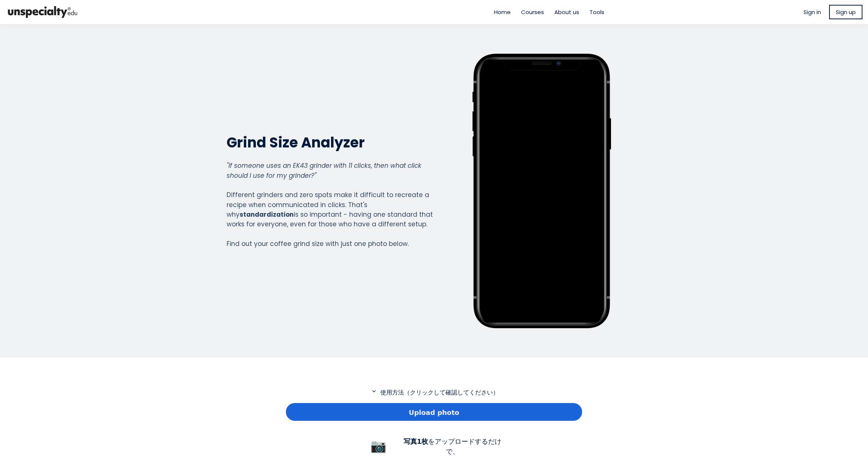 This screenshot has height=456, width=868. What do you see at coordinates (532, 12) in the screenshot?
I see `span: Courses` at bounding box center [532, 12].